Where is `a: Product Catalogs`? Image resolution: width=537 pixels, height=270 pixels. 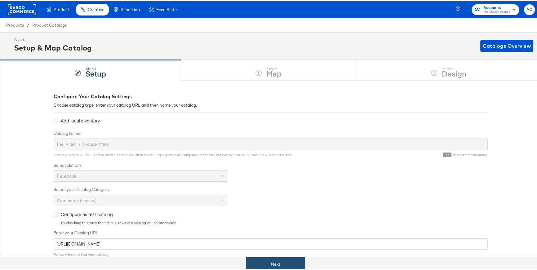 a: Product Catalogs is located at coordinates (49, 24).